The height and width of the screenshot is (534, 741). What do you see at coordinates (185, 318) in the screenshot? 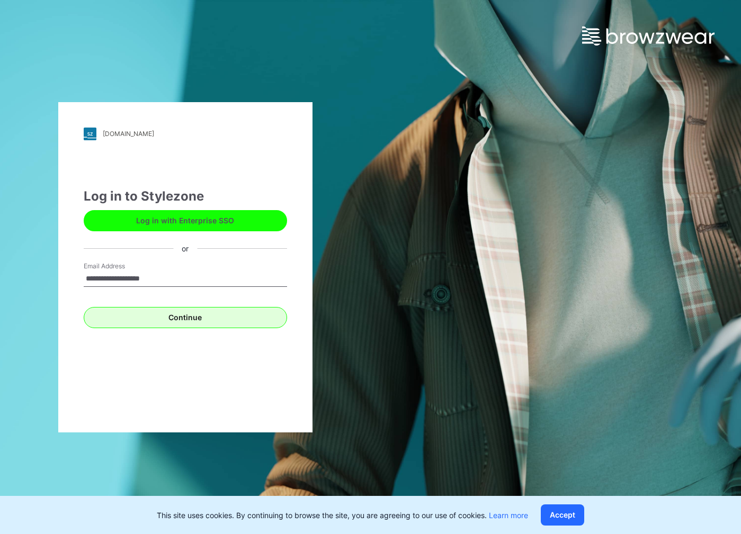
I see `button: Continue` at bounding box center [185, 318].